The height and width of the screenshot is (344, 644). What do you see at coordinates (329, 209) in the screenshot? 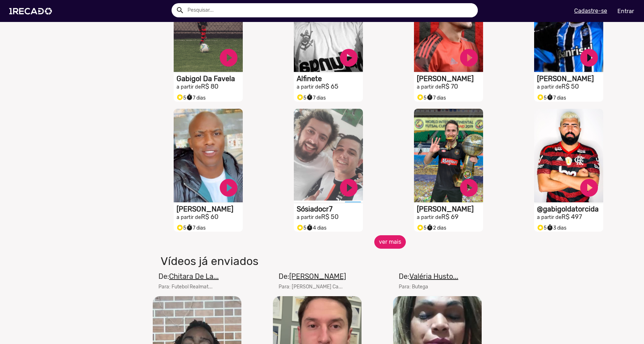
I see `h1: Sósiadocr7` at bounding box center [329, 209].